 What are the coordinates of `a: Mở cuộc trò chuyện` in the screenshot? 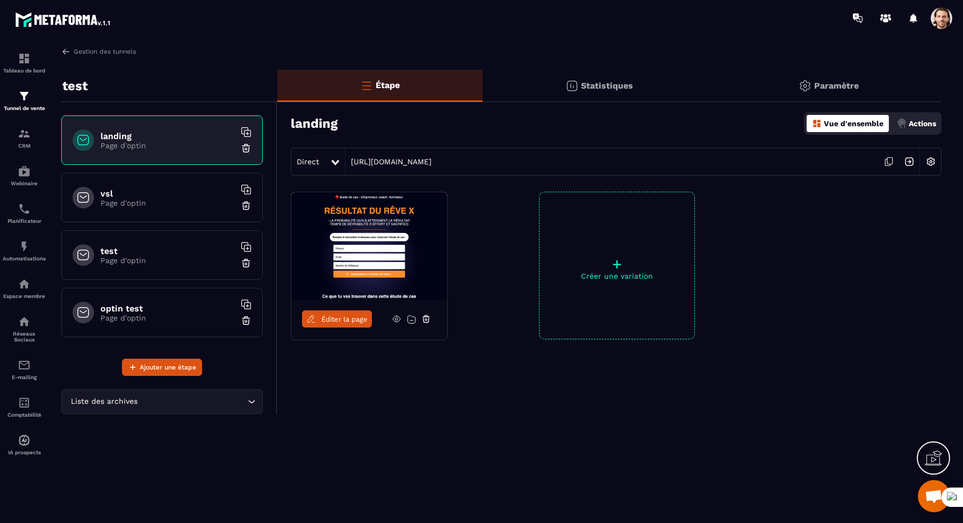 It's located at (934, 496).